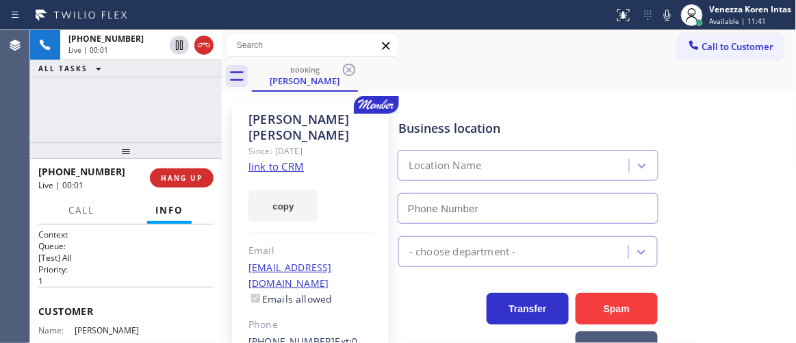 This screenshot has width=796, height=343. Describe the element at coordinates (56, 330) in the screenshot. I see `span: Name:` at that location.